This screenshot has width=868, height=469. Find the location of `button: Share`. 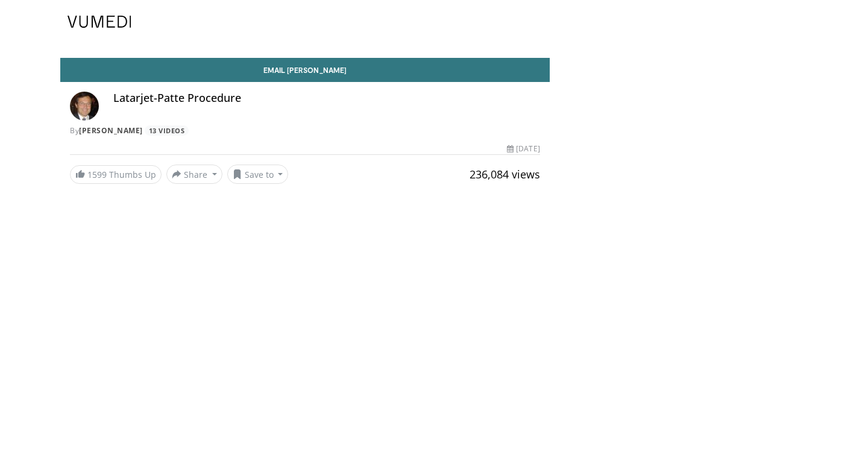

button: Share is located at coordinates (194, 174).